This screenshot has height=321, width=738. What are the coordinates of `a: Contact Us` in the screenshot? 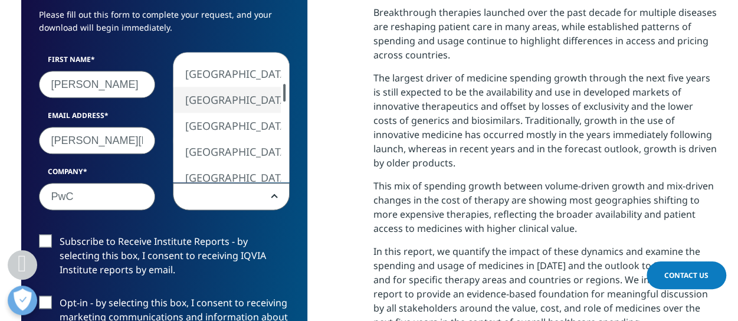 It's located at (686, 275).